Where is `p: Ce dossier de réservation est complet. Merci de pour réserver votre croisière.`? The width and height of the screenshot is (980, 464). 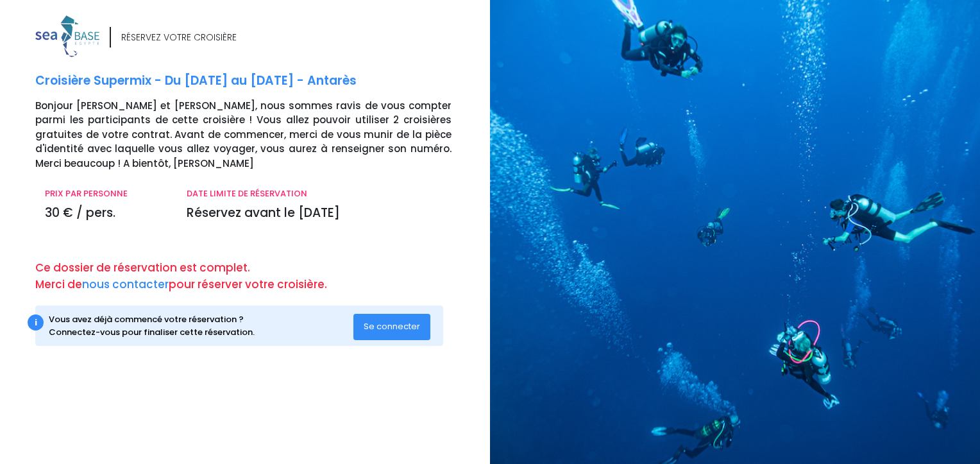 p: Ce dossier de réservation est complet. Merci de pour réserver votre croisière. is located at coordinates (258, 276).